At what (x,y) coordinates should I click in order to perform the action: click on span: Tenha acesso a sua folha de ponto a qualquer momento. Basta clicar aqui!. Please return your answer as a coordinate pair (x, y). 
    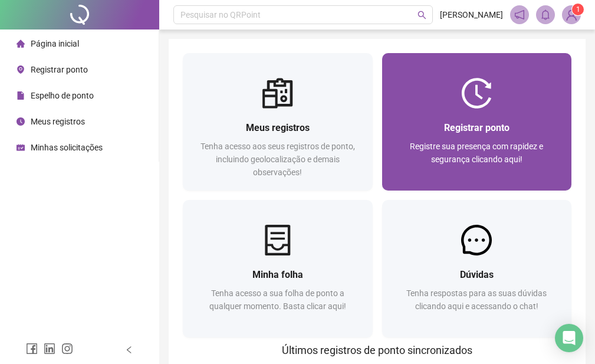
    Looking at the image, I should click on (278, 299).